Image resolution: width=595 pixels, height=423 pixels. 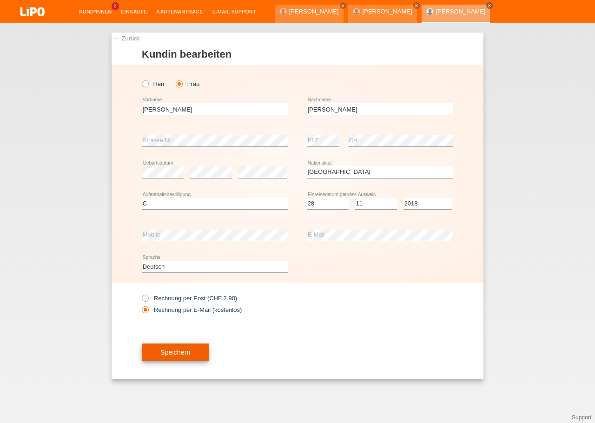 I want to click on a: E-Mail Support, so click(x=234, y=12).